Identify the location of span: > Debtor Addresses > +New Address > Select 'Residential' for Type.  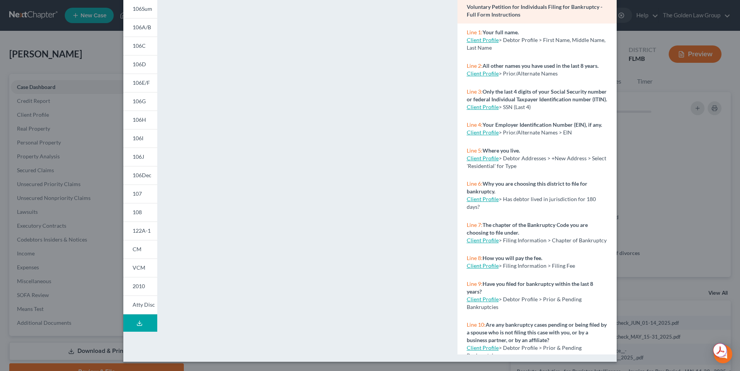
(536, 162).